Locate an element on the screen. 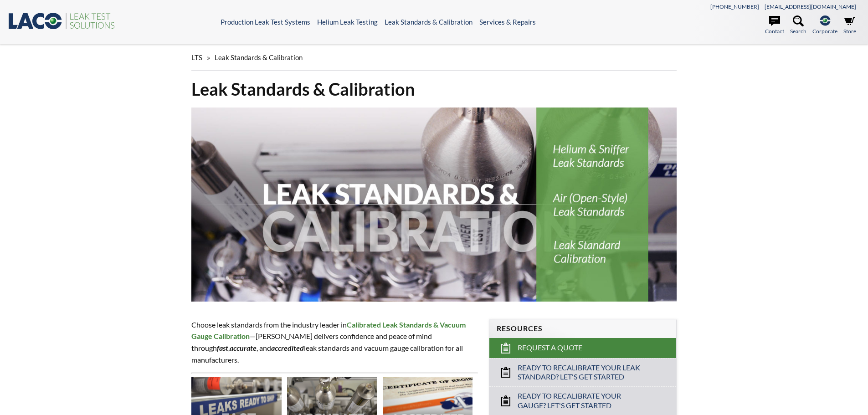 Image resolution: width=868 pixels, height=415 pixels. span: Corporate is located at coordinates (825, 31).